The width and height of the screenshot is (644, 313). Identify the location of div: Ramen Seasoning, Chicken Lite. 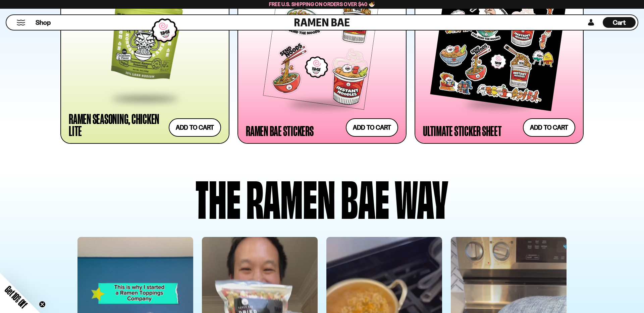
(117, 125).